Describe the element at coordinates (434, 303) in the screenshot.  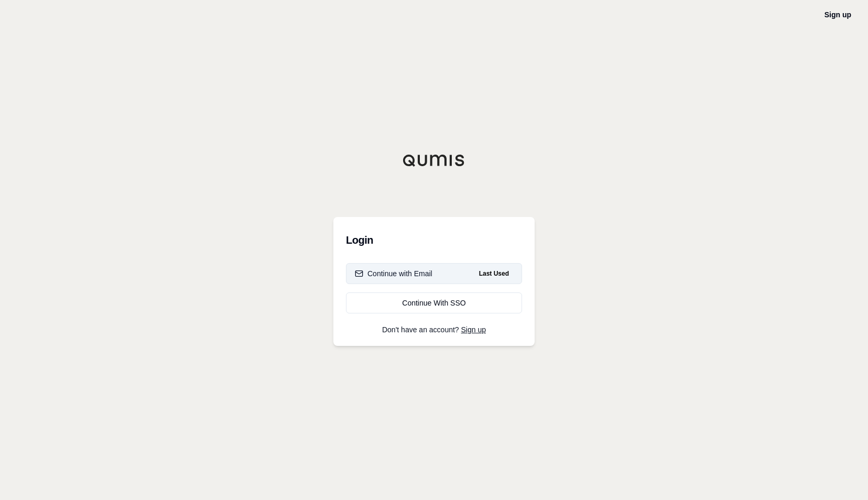
I see `a: Continue With SSO` at that location.